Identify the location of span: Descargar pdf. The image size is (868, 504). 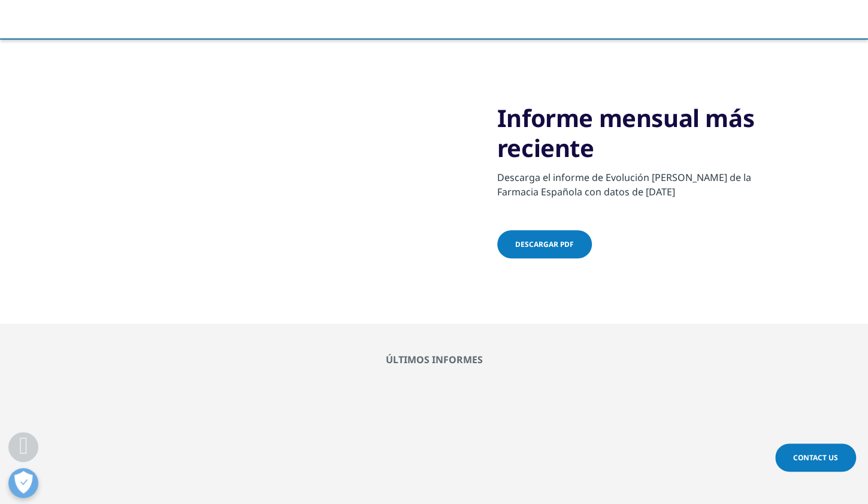
(545, 244).